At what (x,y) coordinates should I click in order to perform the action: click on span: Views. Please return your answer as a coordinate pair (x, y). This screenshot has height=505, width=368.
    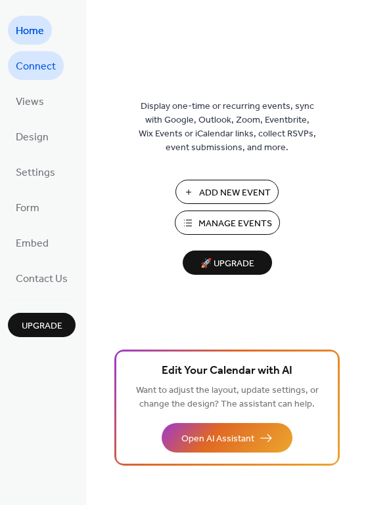
    Looking at the image, I should click on (30, 102).